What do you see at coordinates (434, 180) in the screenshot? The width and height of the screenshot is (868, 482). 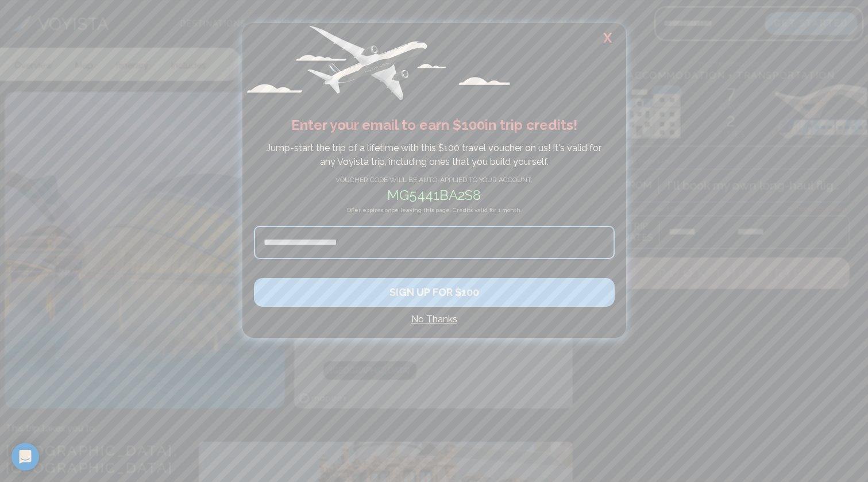 I see `h4: VOUCHER CODE WILL BE AUTO-APPLIED TO YOUR ACCOUNT:` at bounding box center [434, 180].